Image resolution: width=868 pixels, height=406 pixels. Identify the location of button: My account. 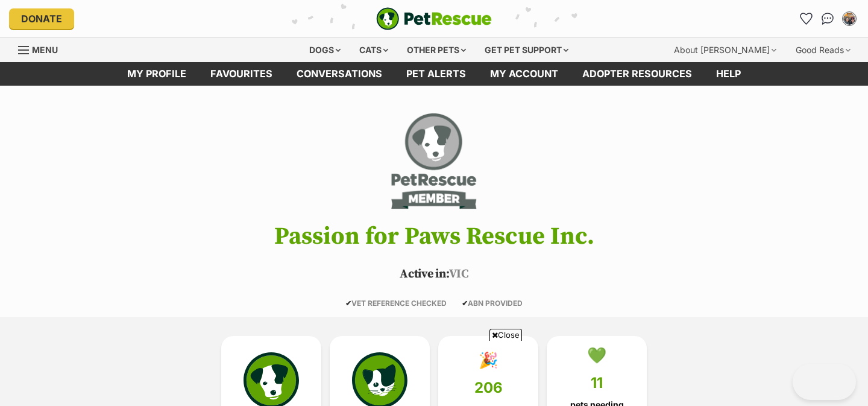
(850, 19).